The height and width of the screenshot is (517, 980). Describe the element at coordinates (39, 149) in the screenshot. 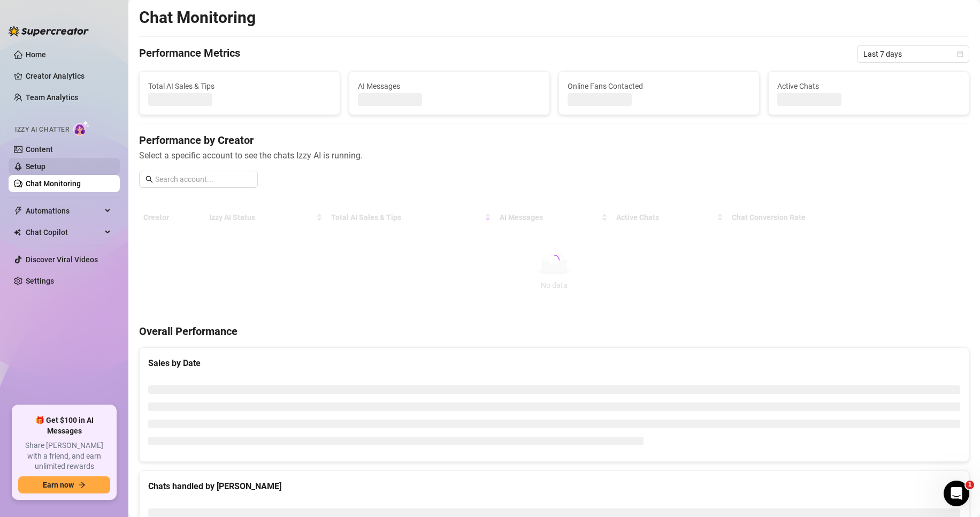

I see `a: Content` at that location.